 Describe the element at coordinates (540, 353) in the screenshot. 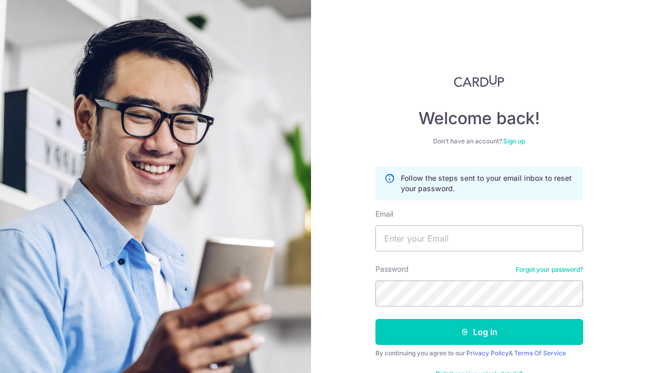

I see `a: Terms Of Service` at that location.